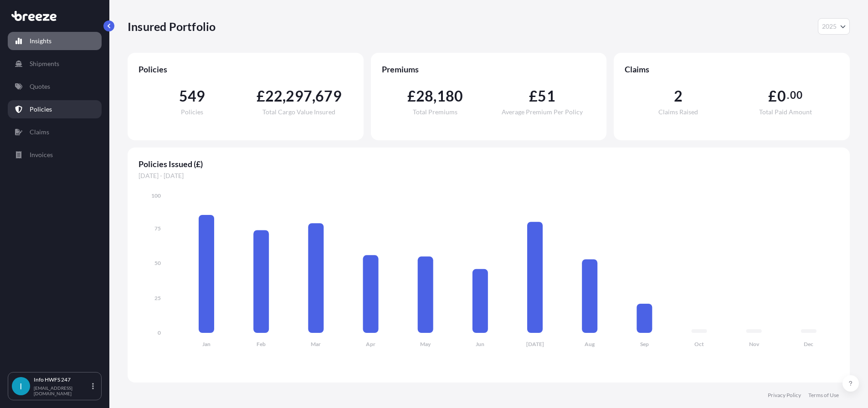 The width and height of the screenshot is (868, 408). What do you see at coordinates (55, 64) in the screenshot?
I see `a: Shipments` at bounding box center [55, 64].